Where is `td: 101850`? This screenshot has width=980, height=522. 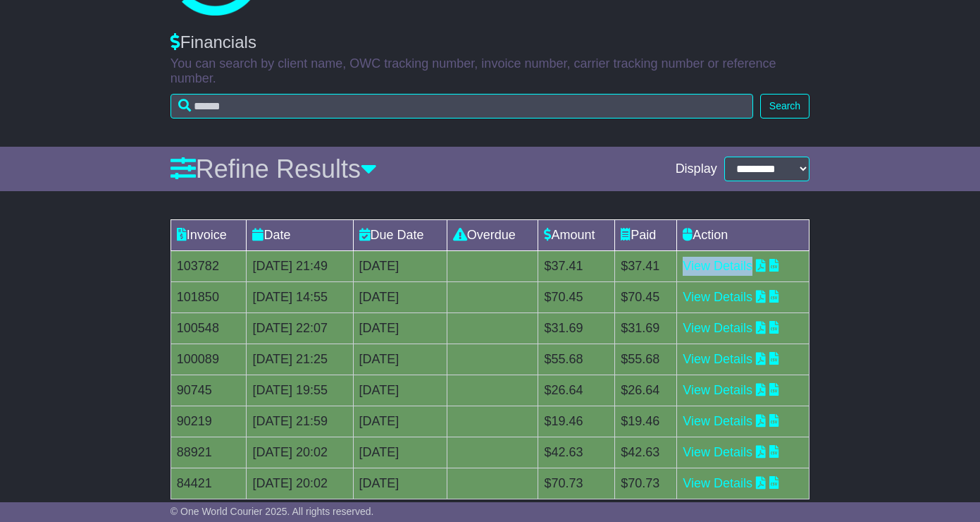 td: 101850 is located at coordinates (209, 298).